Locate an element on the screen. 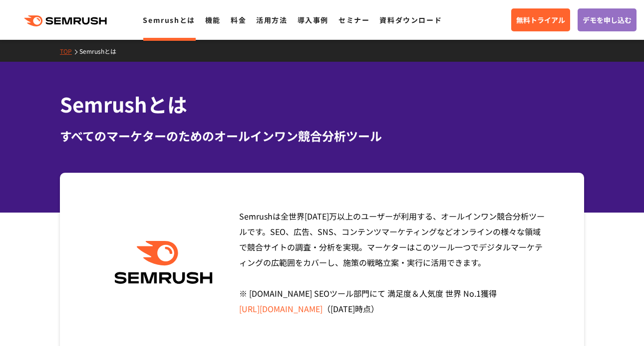 This screenshot has width=644, height=346. a: 料金 is located at coordinates (238, 20).